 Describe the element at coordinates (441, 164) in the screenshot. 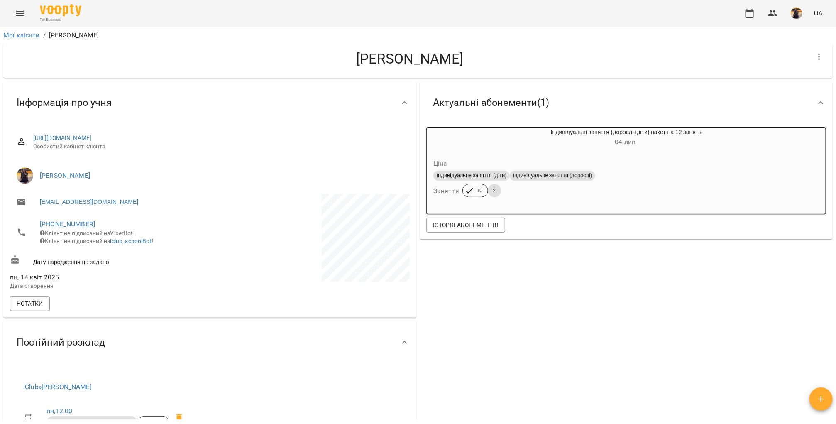

I see `h6: Ціна` at that location.